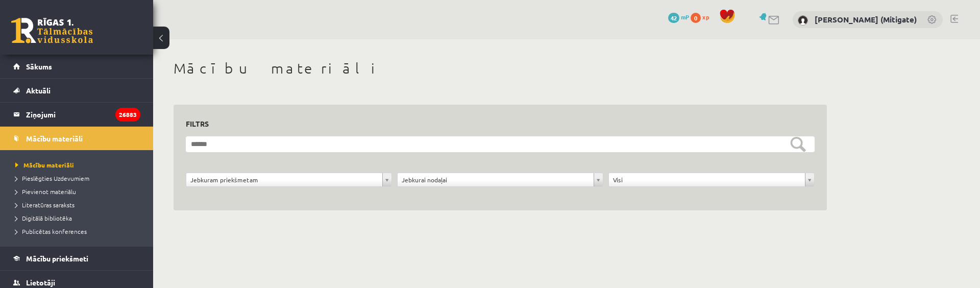 The width and height of the screenshot is (980, 288). I want to click on span: mP, so click(685, 17).